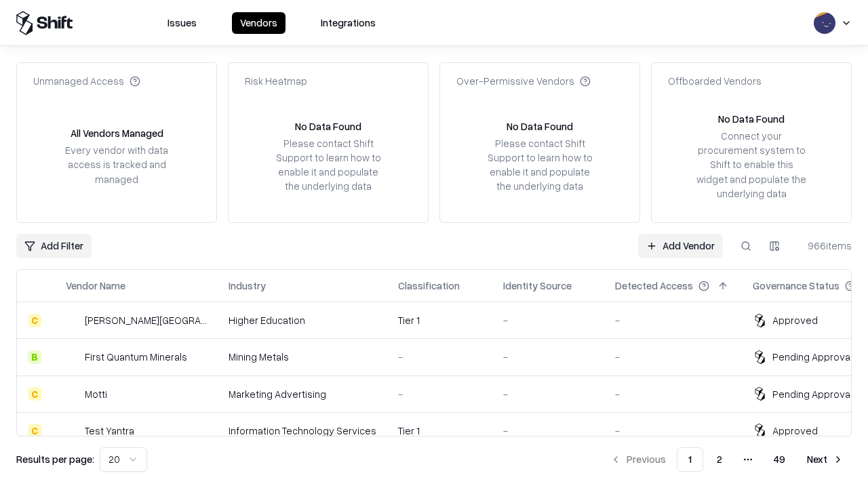 The width and height of the screenshot is (868, 488). Describe the element at coordinates (35, 358) in the screenshot. I see `div: B` at that location.